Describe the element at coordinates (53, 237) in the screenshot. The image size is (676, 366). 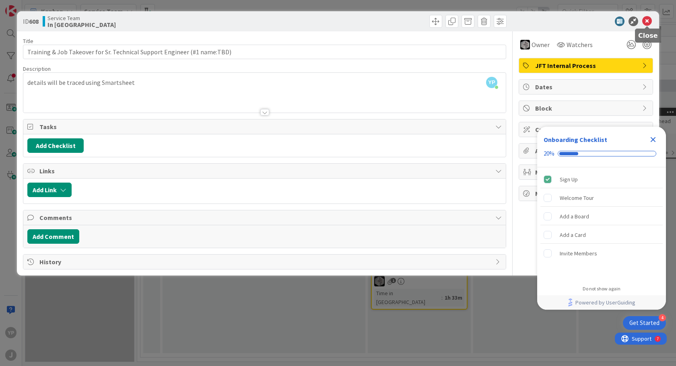
I see `button: Add Comment` at that location.